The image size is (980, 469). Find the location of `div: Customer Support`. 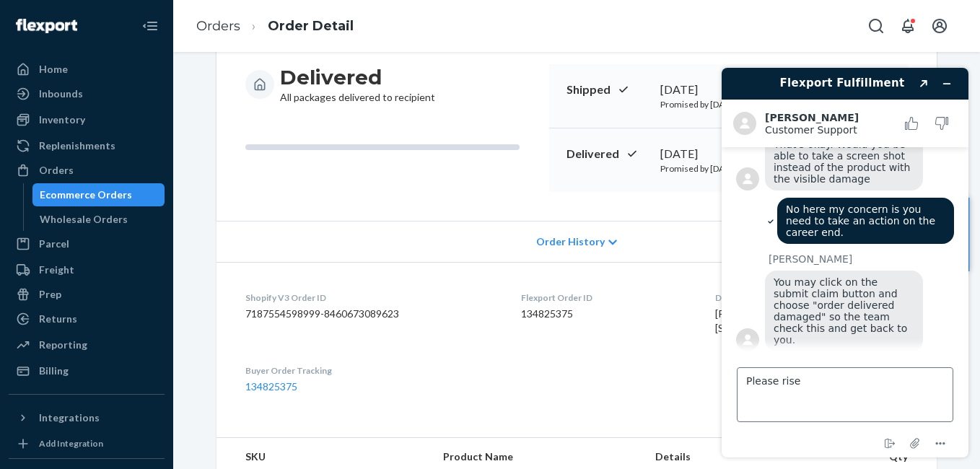

div: Customer Support is located at coordinates (120, 74).